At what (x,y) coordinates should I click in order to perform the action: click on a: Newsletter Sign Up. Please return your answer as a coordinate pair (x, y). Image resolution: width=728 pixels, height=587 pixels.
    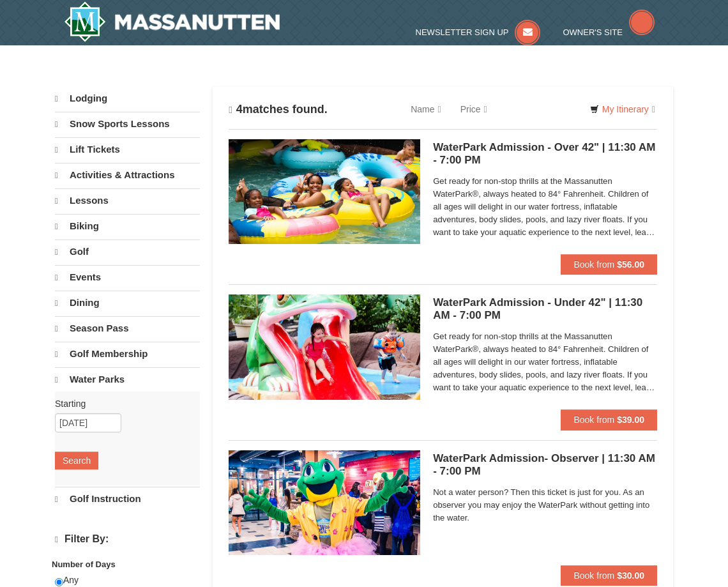
    Looking at the image, I should click on (478, 32).